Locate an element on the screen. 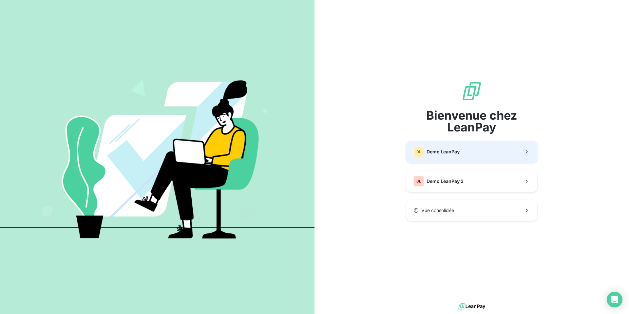  img: logo sigle is located at coordinates (472, 91).